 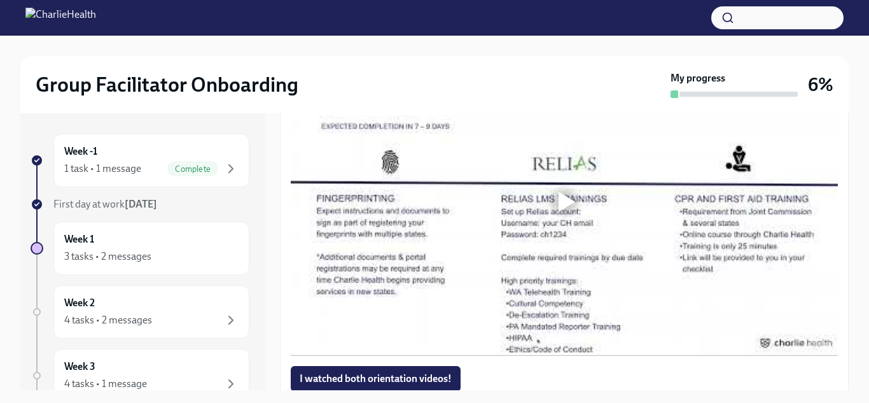 What do you see at coordinates (167, 85) in the screenshot?
I see `h2: Group Facilitator Onboarding` at bounding box center [167, 85].